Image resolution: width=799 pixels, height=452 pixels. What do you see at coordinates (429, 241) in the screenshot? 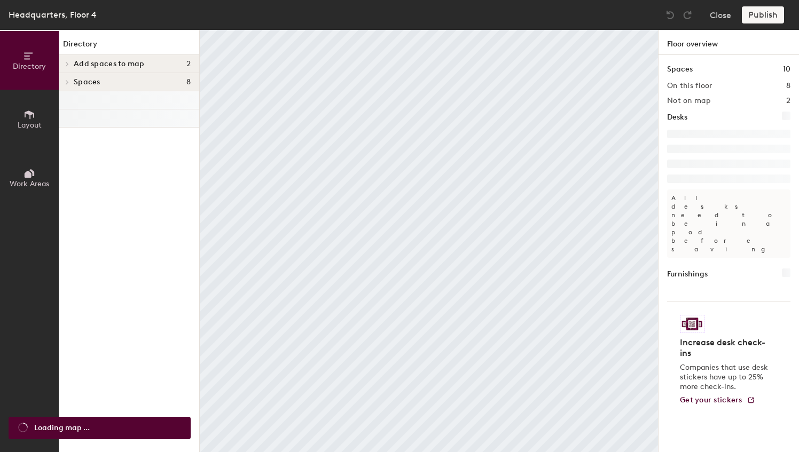
I see `canvas: Map` at bounding box center [429, 241].